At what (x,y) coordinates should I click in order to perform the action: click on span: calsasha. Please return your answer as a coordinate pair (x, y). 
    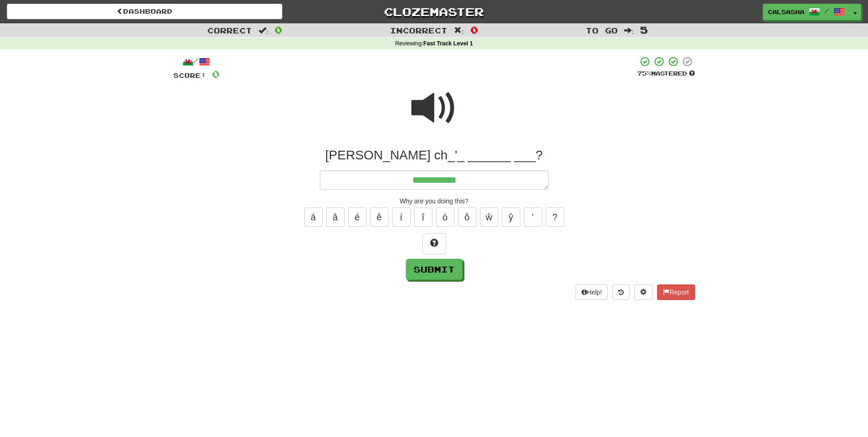
    Looking at the image, I should click on (786, 12).